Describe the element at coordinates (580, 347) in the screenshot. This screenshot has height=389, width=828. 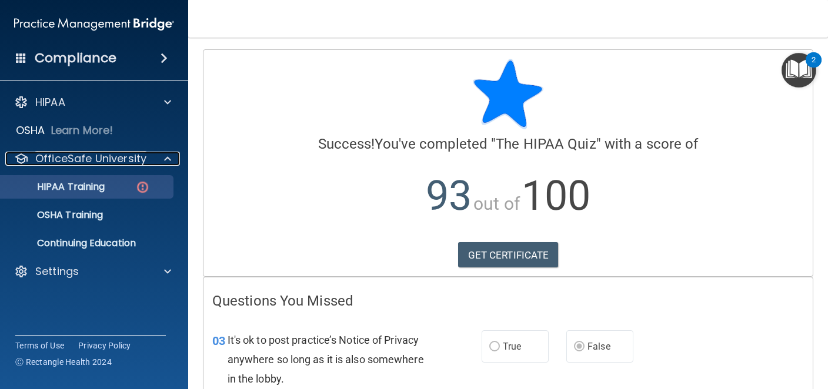
I see `input: False` at that location.